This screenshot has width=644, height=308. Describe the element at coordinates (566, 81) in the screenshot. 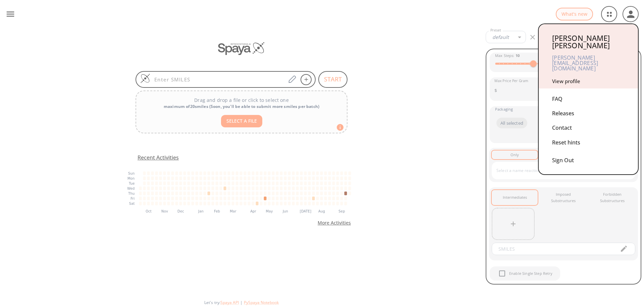

I see `a: View profile` at that location.